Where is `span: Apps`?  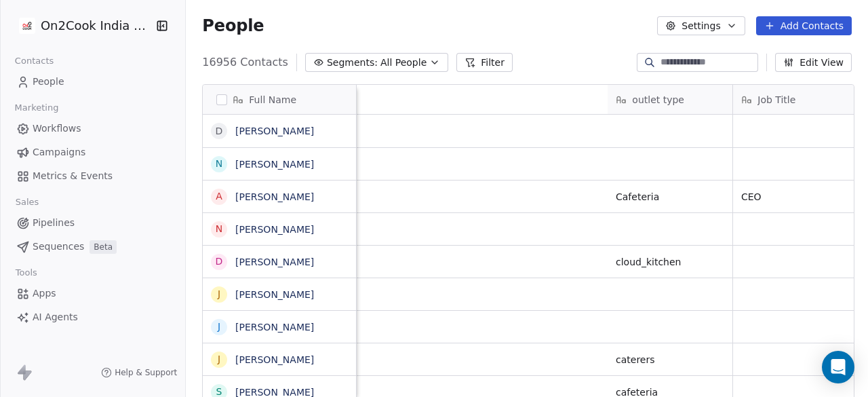 span: Apps is located at coordinates (44, 293).